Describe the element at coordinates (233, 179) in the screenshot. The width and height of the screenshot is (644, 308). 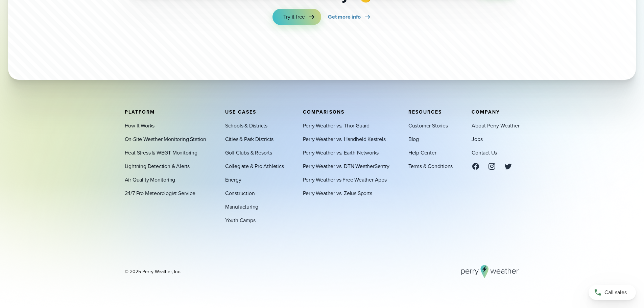
I see `a: Energy` at that location.